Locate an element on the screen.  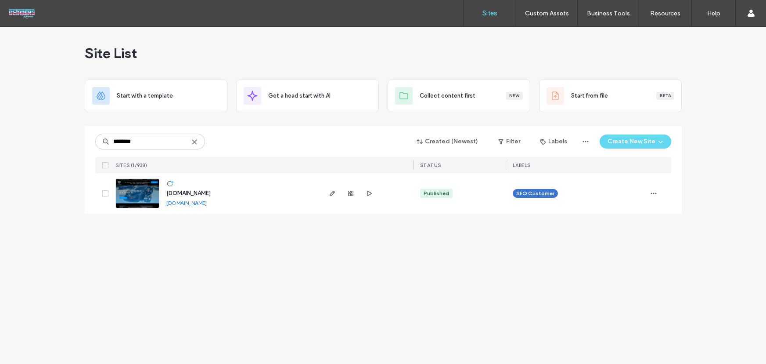
div: Get a head start with AI is located at coordinates (307, 96).